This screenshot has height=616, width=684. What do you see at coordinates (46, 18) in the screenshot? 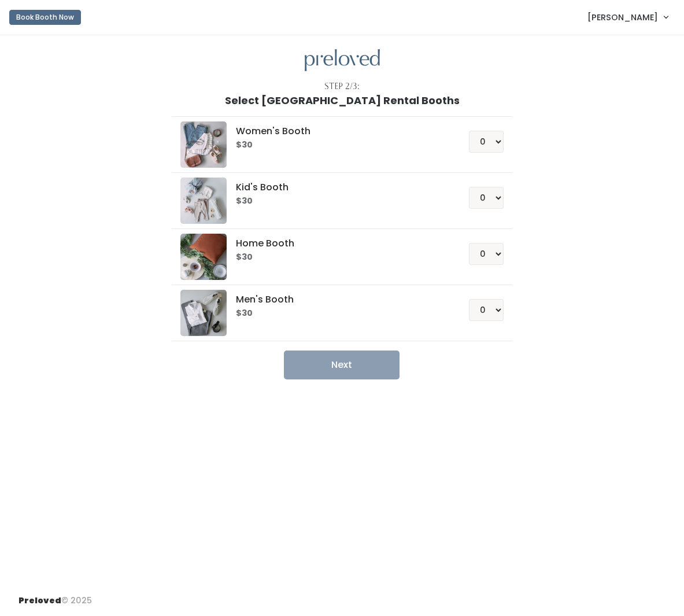
I see `a: Book Booth Now` at bounding box center [46, 18].